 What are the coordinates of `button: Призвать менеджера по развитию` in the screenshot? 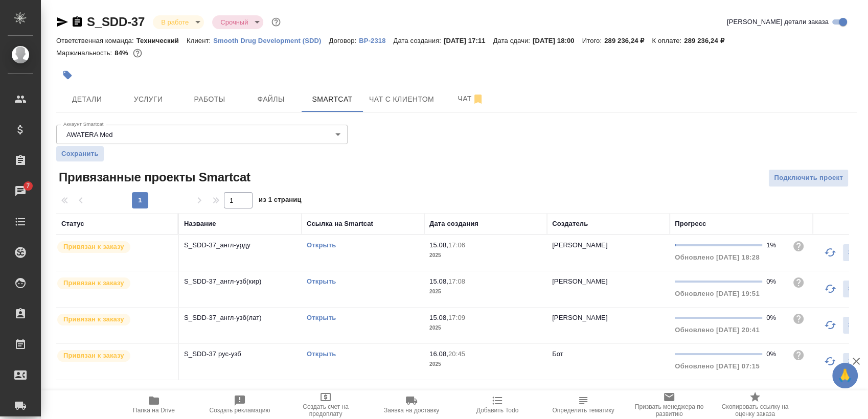 It's located at (669, 405).